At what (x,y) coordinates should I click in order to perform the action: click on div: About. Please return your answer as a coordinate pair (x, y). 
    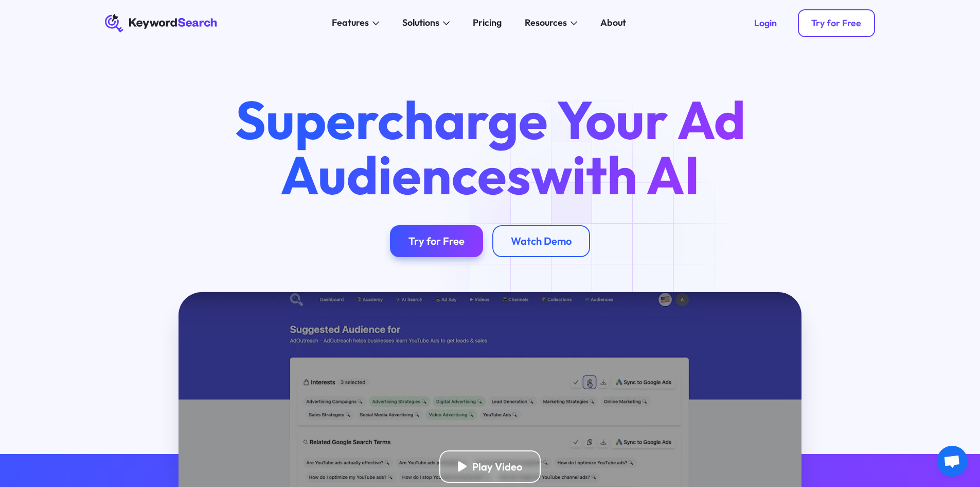
    Looking at the image, I should click on (614, 23).